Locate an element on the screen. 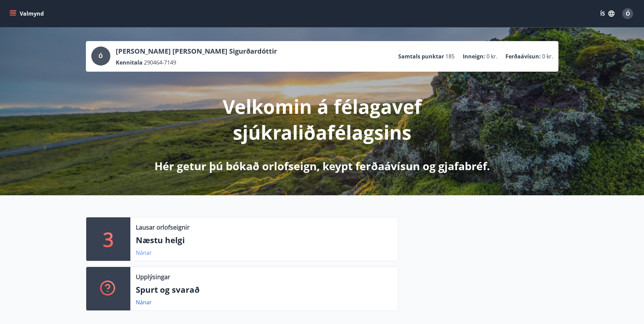 Image resolution: width=644 pixels, height=324 pixels. button: menu is located at coordinates (27, 14).